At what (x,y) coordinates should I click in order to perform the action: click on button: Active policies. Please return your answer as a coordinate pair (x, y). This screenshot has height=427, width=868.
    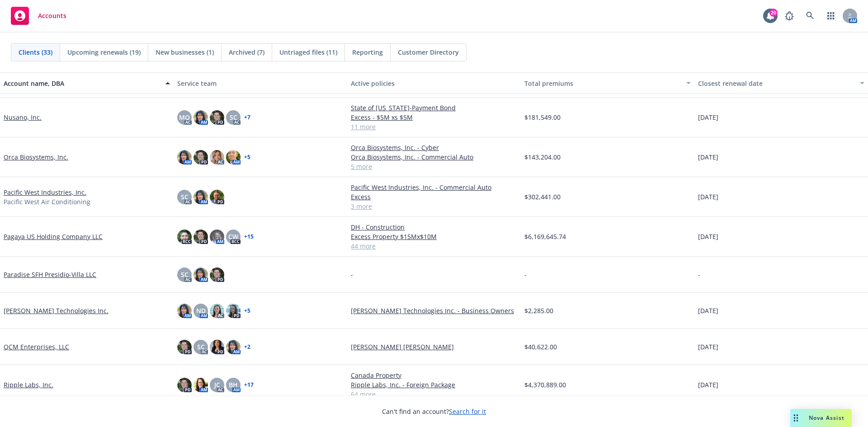
    Looking at the image, I should click on (434, 83).